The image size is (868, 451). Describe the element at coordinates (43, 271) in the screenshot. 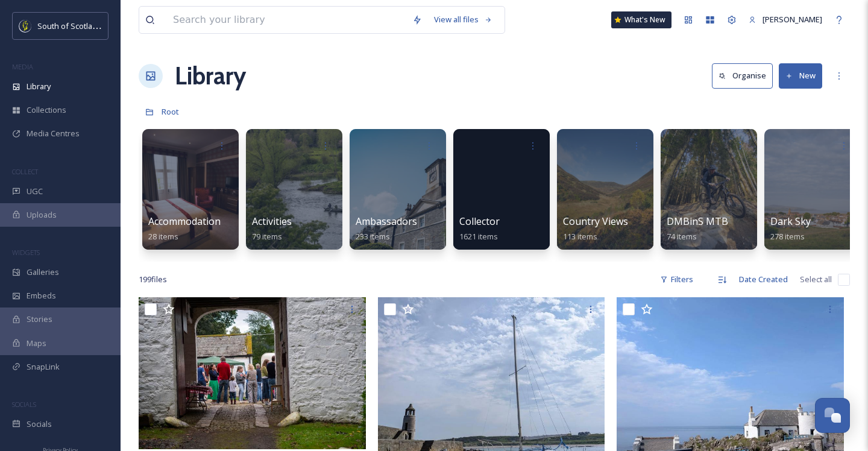

I see `span: Galleries` at that location.